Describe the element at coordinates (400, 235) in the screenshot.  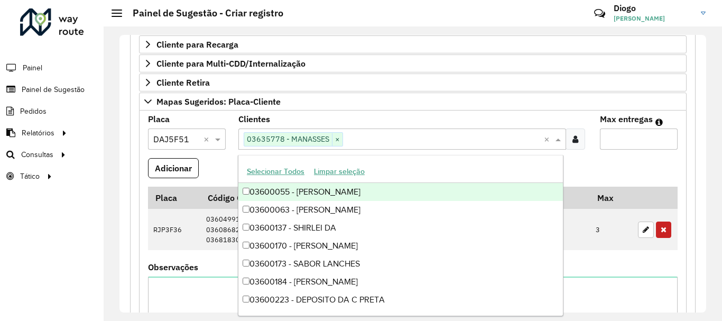
I see `ng-dropdown-panel: Options list` at that location.